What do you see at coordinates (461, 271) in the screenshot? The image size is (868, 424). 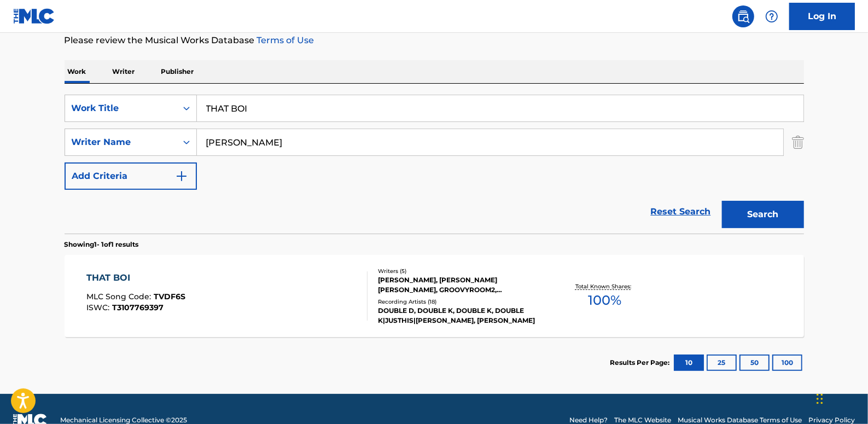 I see `div: Writers ( 5 )` at bounding box center [461, 271].